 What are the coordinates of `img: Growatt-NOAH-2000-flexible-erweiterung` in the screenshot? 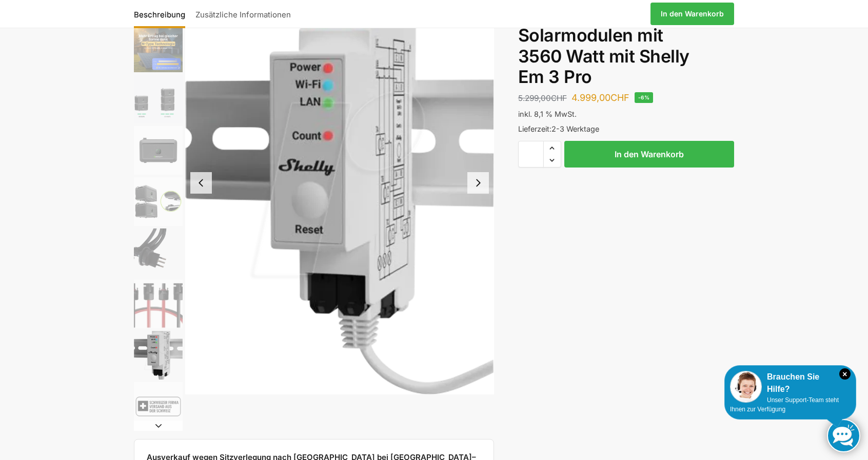 It's located at (158, 99).